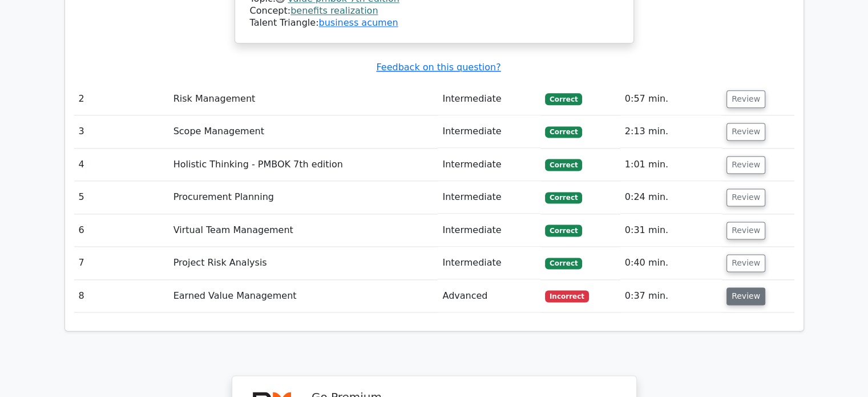 Image resolution: width=868 pixels, height=397 pixels. Describe the element at coordinates (304, 131) in the screenshot. I see `td: Scope Management` at that location.